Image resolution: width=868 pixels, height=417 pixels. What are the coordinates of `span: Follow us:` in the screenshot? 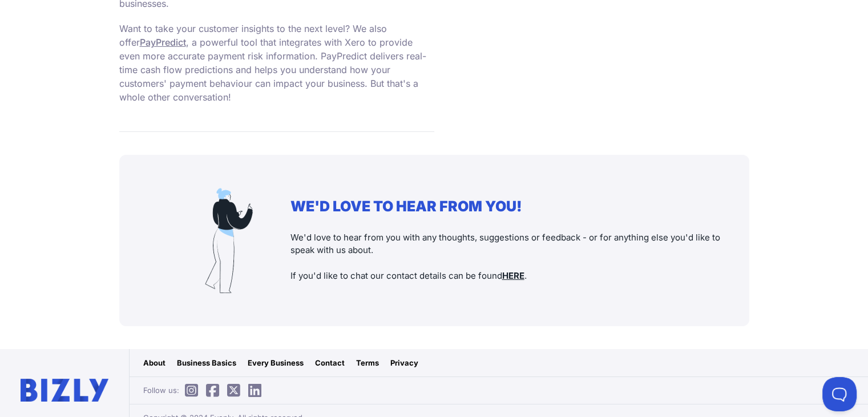 It's located at (205, 390).